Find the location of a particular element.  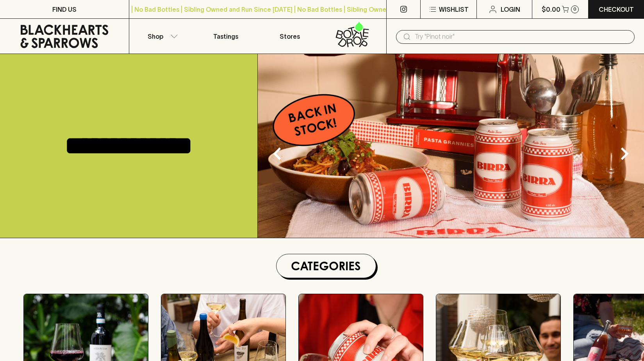

p: Shop is located at coordinates (155, 36).